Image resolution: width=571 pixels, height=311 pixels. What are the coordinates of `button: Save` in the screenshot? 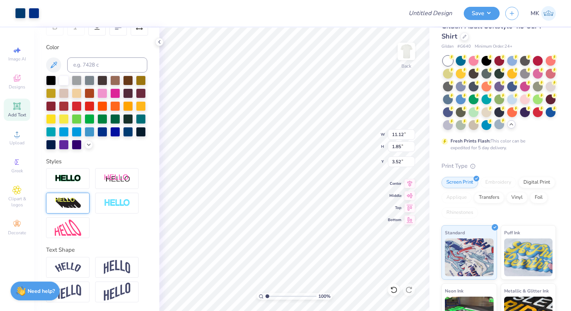 It's located at (481, 13).